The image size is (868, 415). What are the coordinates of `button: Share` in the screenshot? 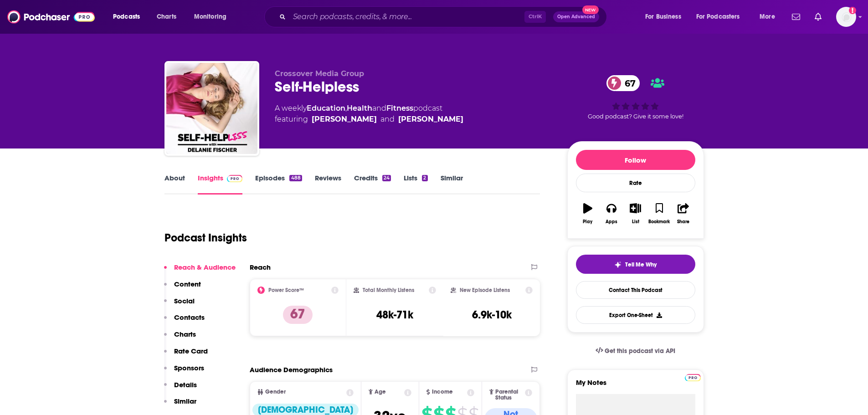 It's located at (683, 213).